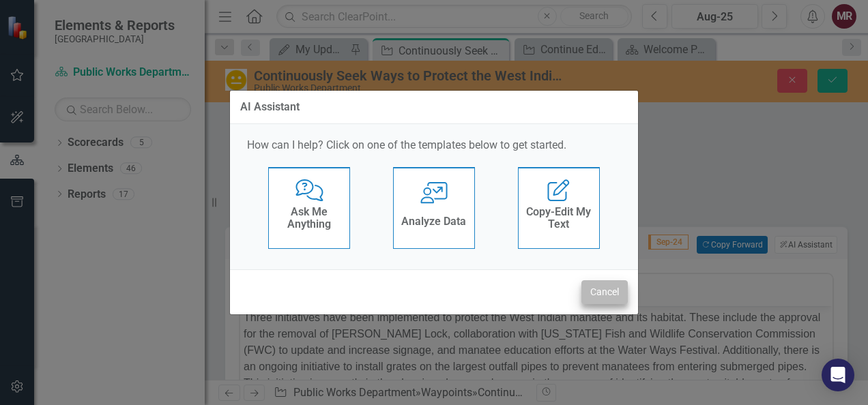 The height and width of the screenshot is (405, 868). Describe the element at coordinates (297, 52) in the screenshot. I see `p: Three initiatives have been implemented to protect the West Indian manatee and its habitat. These...` at that location.